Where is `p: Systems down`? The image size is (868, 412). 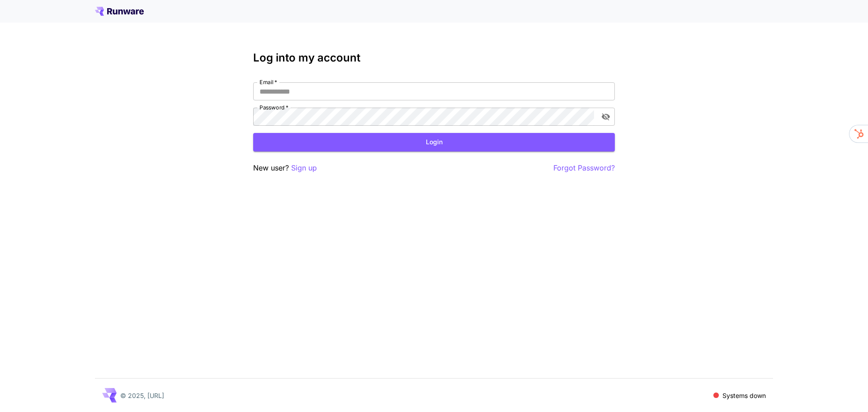
p: Systems down is located at coordinates (744, 396).